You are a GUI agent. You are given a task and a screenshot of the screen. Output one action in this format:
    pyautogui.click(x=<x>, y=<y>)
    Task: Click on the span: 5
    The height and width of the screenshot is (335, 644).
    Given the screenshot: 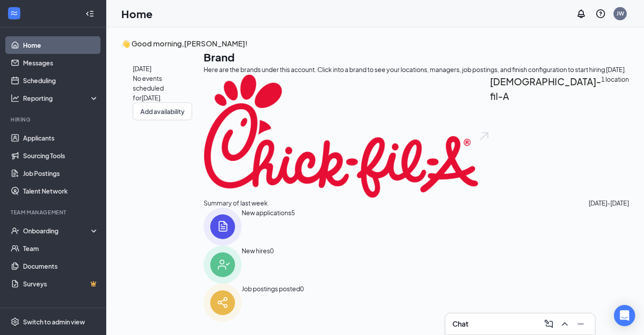 What is the action you would take?
    pyautogui.click(x=293, y=227)
    